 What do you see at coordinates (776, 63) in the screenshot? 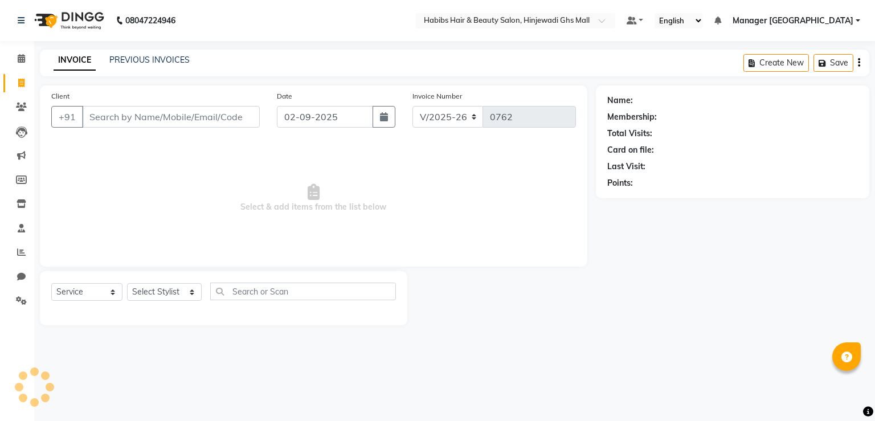
I see `button: Create New` at bounding box center [776, 63].